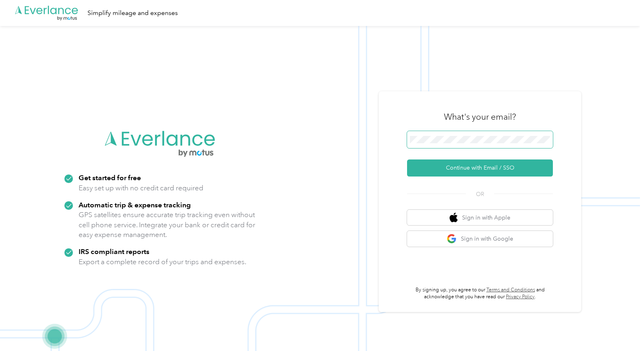 This screenshot has width=644, height=351. I want to click on strong: IRS compliant reports, so click(113, 251).